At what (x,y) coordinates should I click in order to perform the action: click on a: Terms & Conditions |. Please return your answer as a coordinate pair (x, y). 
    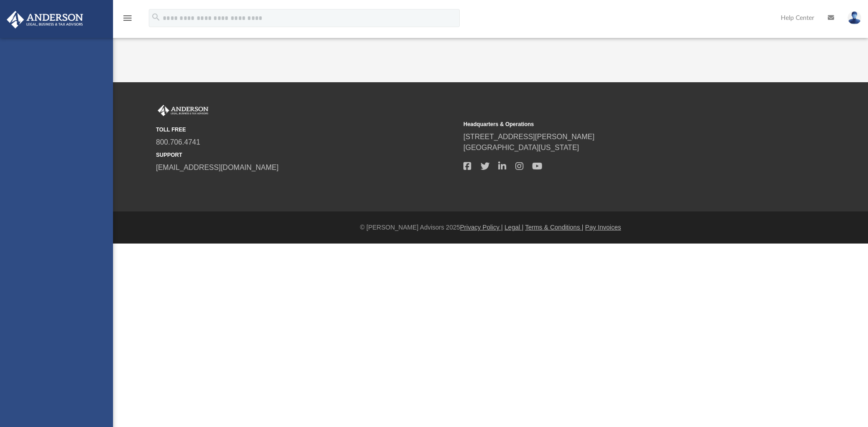
    Looking at the image, I should click on (554, 228).